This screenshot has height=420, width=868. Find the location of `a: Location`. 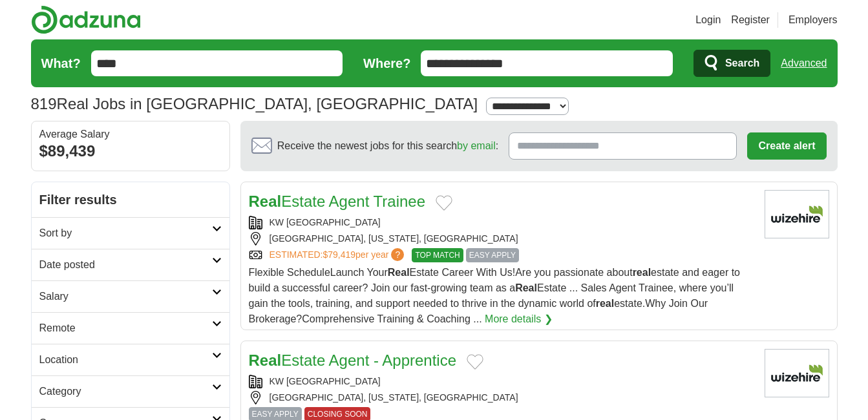

a: Location is located at coordinates (130, 359).